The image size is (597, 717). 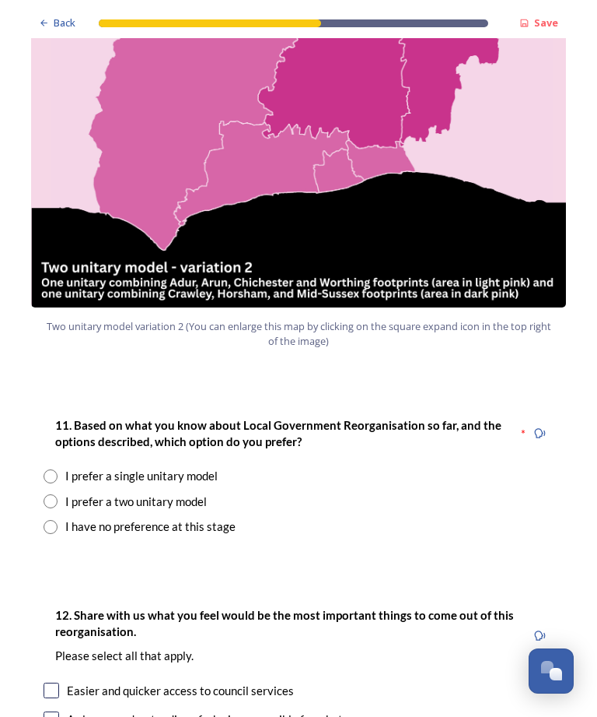 What do you see at coordinates (180, 690) in the screenshot?
I see `div: Easier and quicker access to council services` at bounding box center [180, 690].